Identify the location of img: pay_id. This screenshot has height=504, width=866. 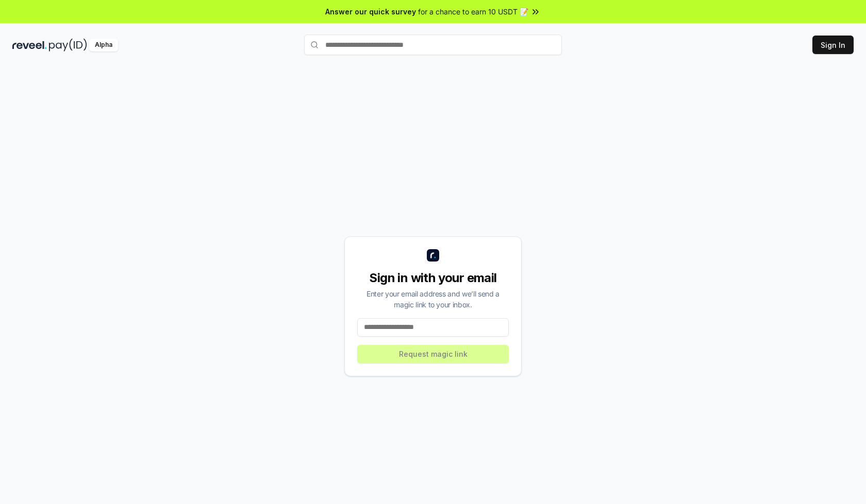
(68, 45).